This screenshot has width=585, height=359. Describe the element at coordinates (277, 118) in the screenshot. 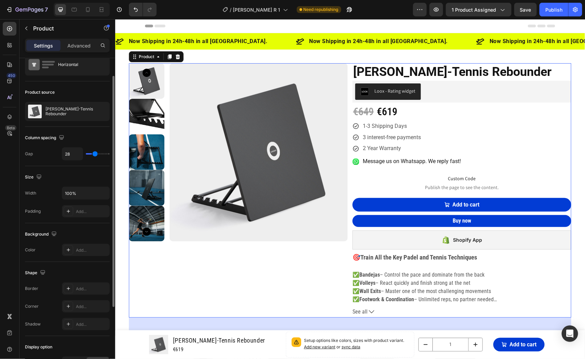

I see `p: 3 interest-free payments` at that location.